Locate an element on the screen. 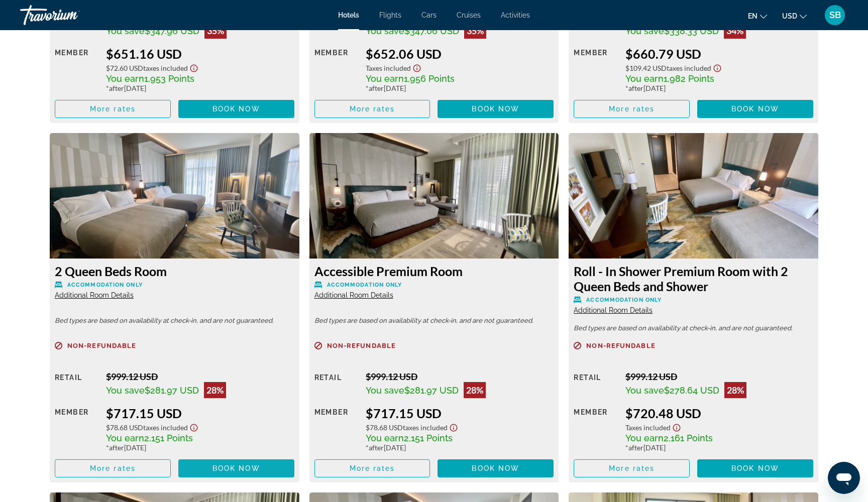 The image size is (868, 502). span: 1,953 Points is located at coordinates (169, 78).